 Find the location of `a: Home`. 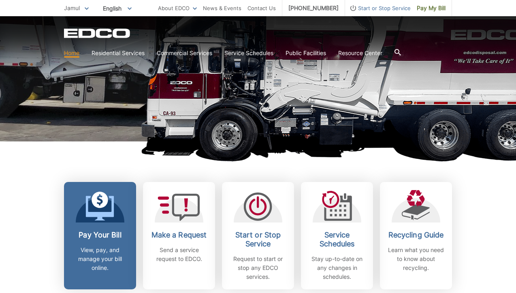

a: Home is located at coordinates (72, 53).